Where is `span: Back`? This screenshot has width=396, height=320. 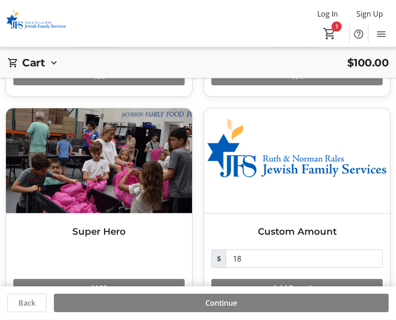
span: Back is located at coordinates (27, 303).